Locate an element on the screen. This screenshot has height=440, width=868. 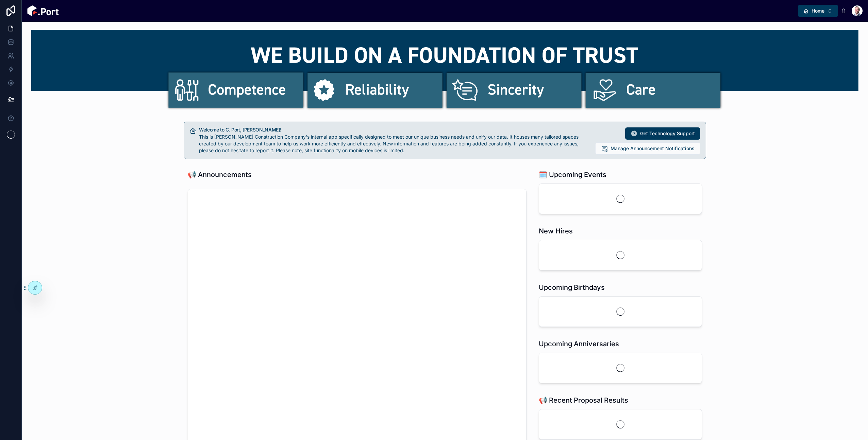
h1: 🗓️ Upcoming Events is located at coordinates (573, 175).